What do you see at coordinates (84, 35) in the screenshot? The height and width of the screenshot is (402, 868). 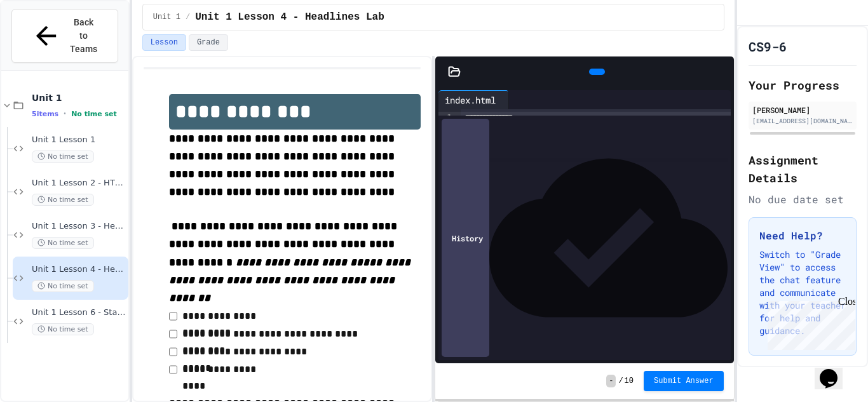 I see `span: Back to Teams` at bounding box center [84, 35].